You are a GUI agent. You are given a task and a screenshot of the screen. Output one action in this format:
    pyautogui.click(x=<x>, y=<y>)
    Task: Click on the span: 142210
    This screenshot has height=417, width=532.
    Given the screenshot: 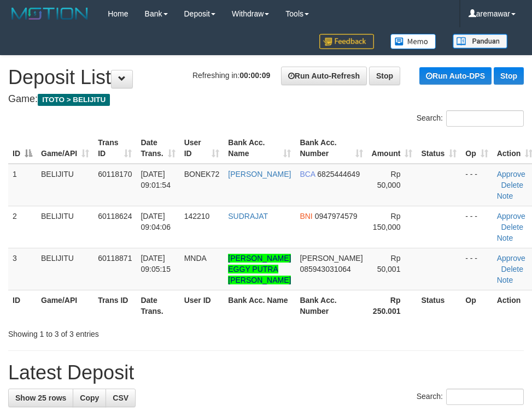 What is the action you would take?
    pyautogui.click(x=197, y=216)
    